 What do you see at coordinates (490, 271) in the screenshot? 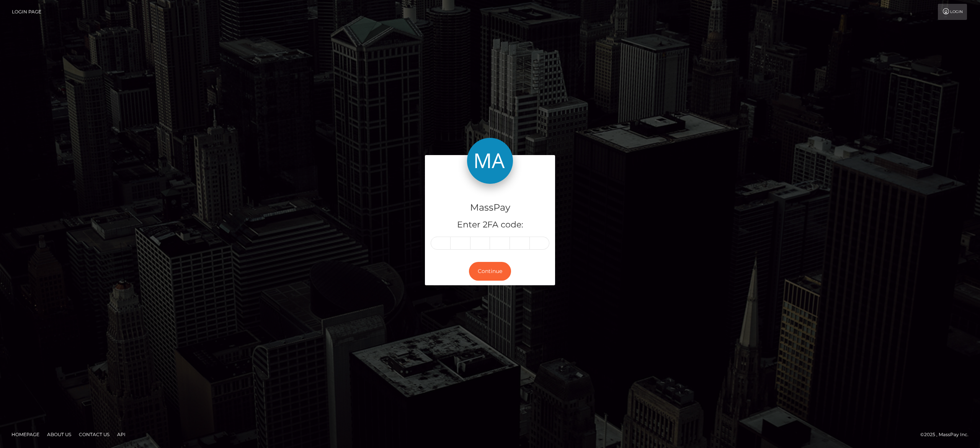
I see `button: Continue` at bounding box center [490, 271].